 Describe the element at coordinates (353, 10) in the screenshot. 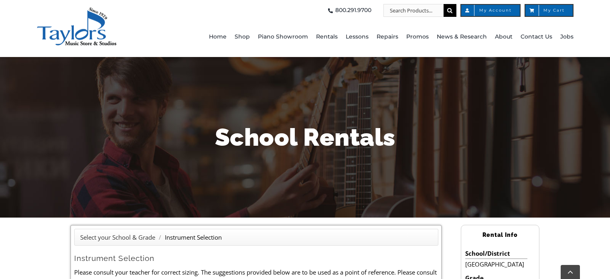

I see `span: 800.291.9700` at that location.